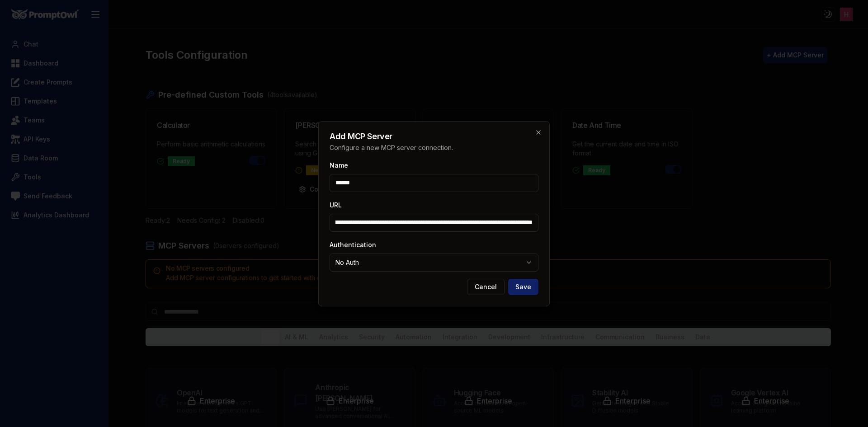 The width and height of the screenshot is (868, 427). Describe the element at coordinates (339, 165) in the screenshot. I see `label: Name` at that location.